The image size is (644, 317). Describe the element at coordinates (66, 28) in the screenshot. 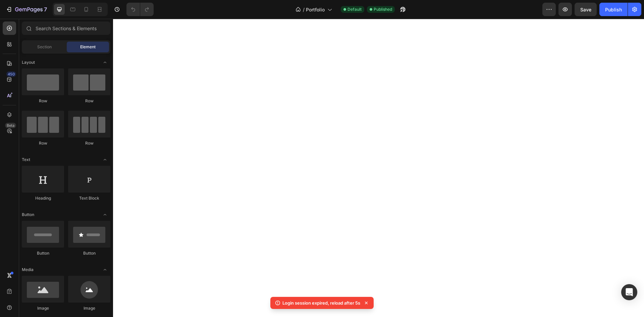

I see `input: Search Sections & Elements` at that location.